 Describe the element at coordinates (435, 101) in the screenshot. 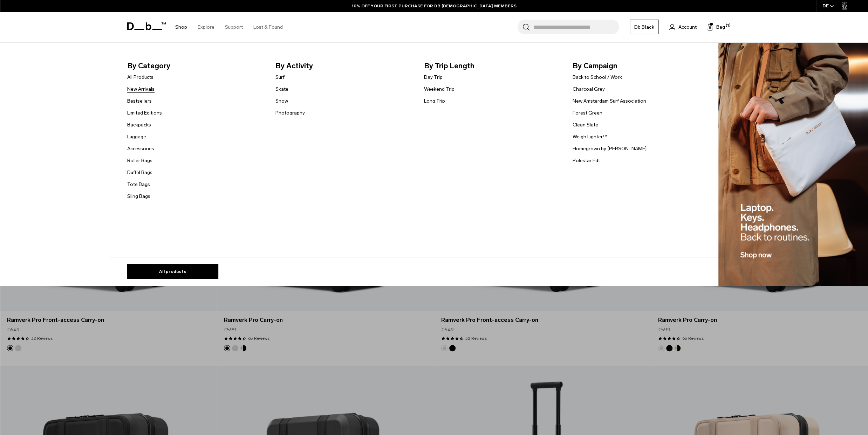

I see `a: Long Trip` at that location.